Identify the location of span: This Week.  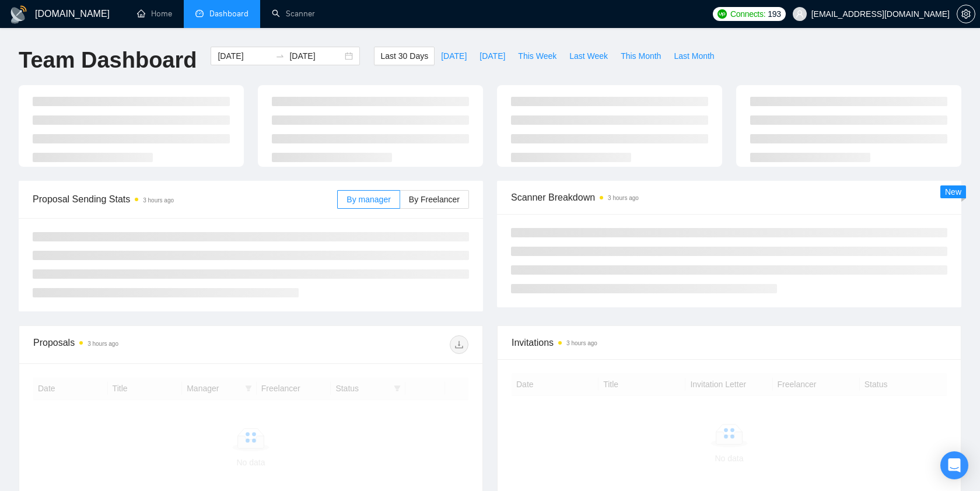
(537, 56).